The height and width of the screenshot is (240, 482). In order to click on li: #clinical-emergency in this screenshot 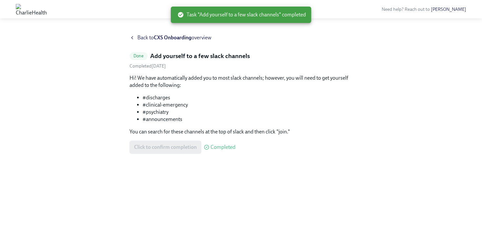, I will do `click(248, 105)`.